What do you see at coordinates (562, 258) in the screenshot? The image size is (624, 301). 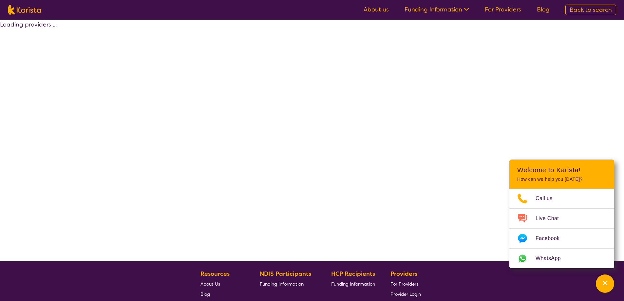 I see `a: Web link opens in a new tab.` at bounding box center [562, 258].